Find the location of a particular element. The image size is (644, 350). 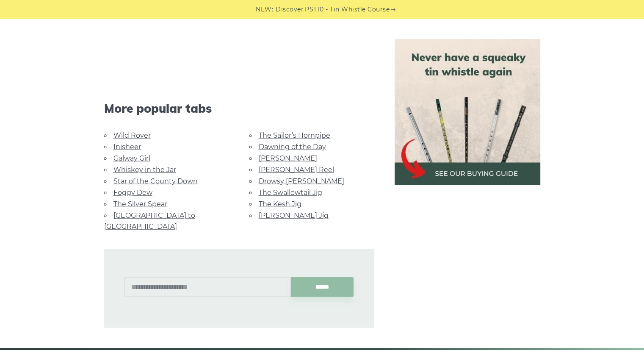

a: Dawning of the Day is located at coordinates (292, 147).